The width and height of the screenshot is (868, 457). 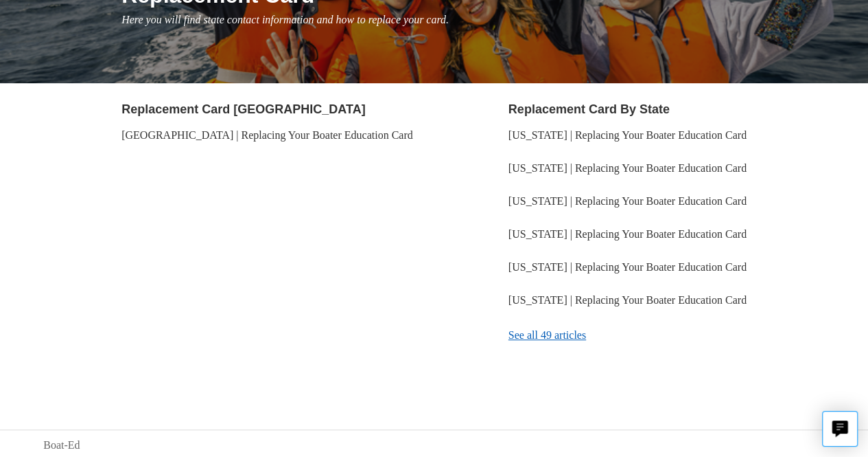 I want to click on a: Boat-Ed, so click(x=61, y=445).